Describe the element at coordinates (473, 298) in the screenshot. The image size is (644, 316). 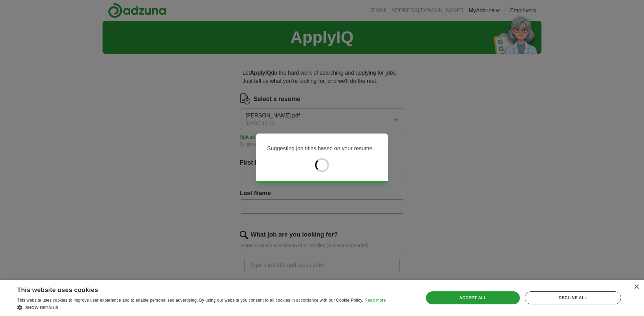
I see `div: Accept all` at that location.